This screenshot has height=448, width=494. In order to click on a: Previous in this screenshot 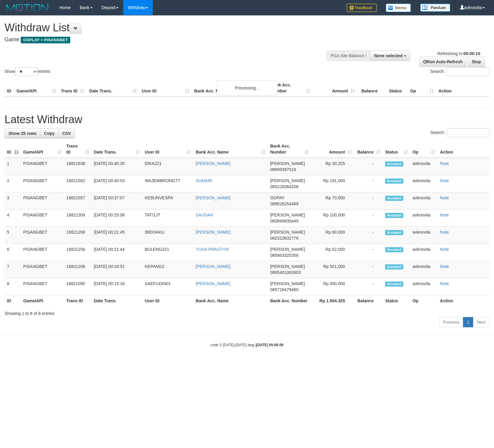, I will do `click(451, 323)`.